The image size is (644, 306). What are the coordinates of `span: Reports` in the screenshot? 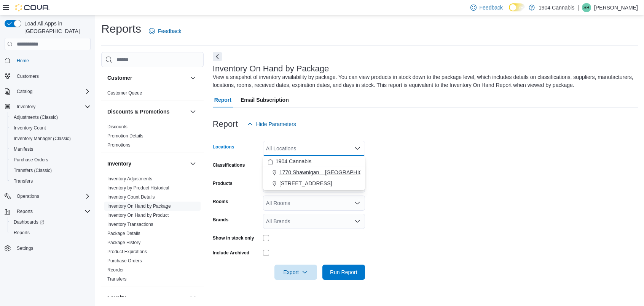 It's located at (52, 211).